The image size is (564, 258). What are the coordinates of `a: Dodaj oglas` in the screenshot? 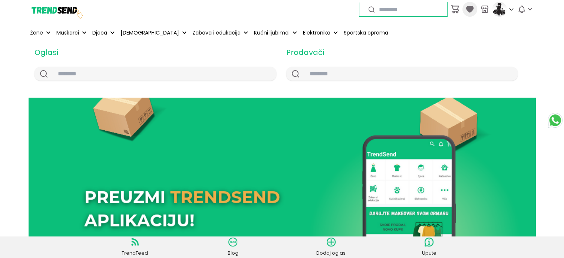 It's located at (331, 247).